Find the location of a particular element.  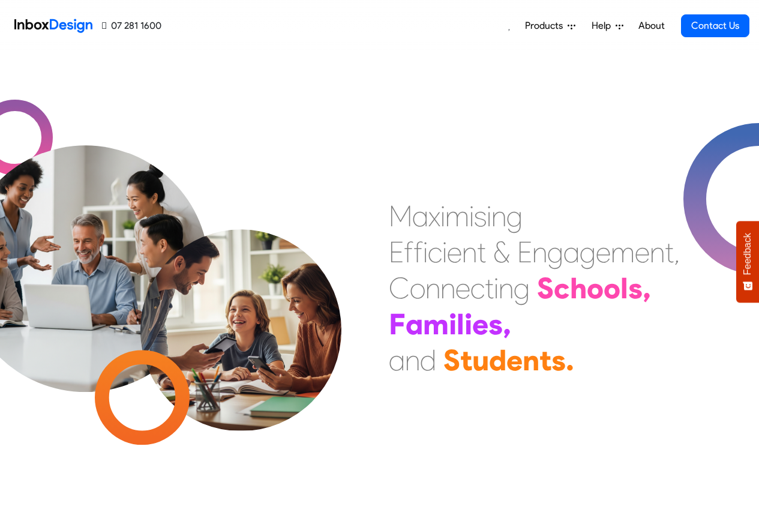

a: About is located at coordinates (651, 26).